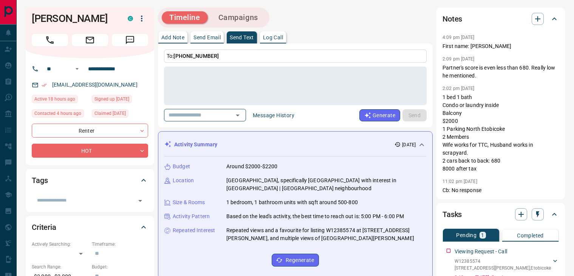 The height and width of the screenshot is (276, 574). Describe the element at coordinates (44, 85) in the screenshot. I see `svg: Email Verified` at that location.